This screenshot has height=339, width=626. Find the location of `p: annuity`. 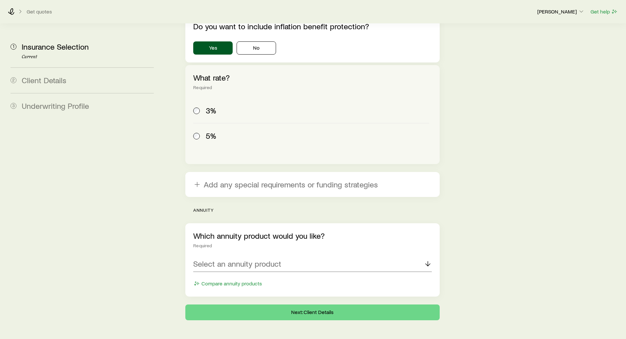

p: annuity is located at coordinates (316, 210).